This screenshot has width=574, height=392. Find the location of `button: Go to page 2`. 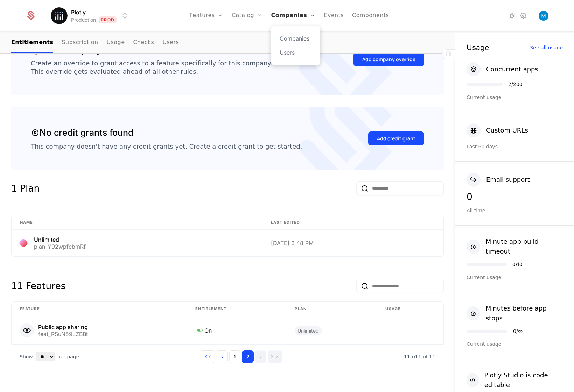

button: Go to page 2 is located at coordinates (248, 357).